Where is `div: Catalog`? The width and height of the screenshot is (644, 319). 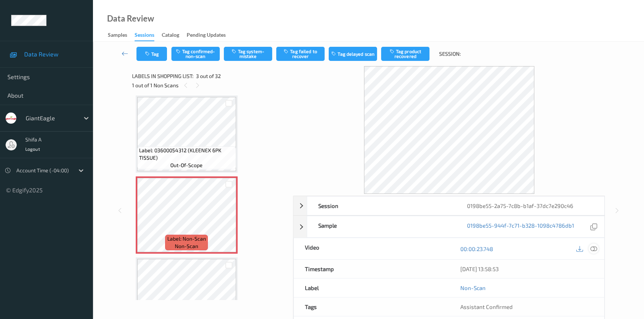
div: Catalog is located at coordinates (170, 36).